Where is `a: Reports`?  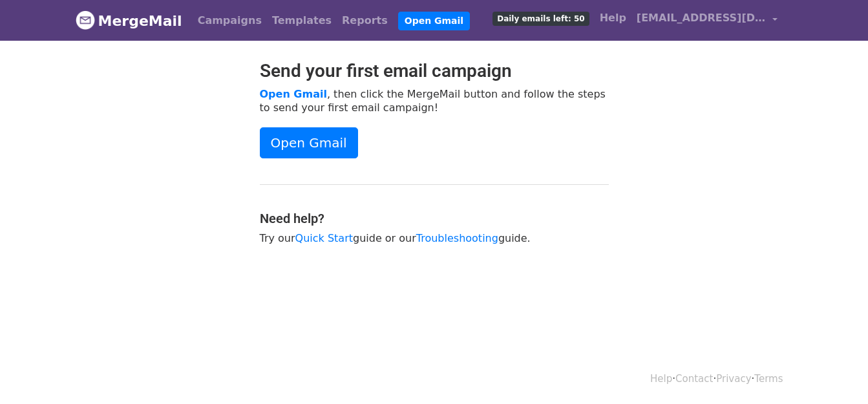 a: Reports is located at coordinates (364, 20).